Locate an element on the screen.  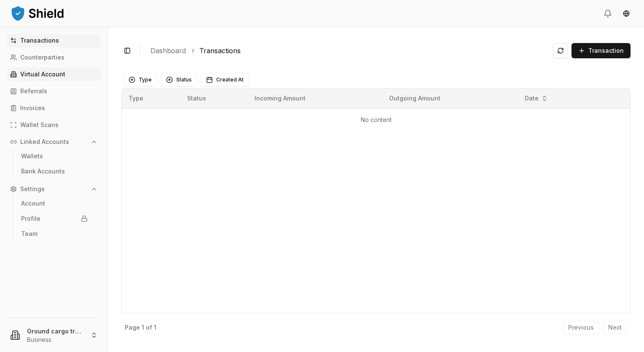
a: Invoices is located at coordinates (54, 108).